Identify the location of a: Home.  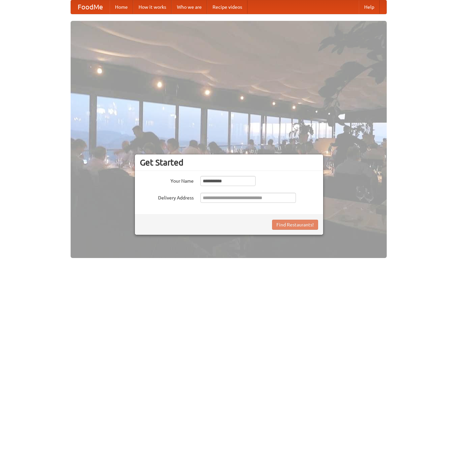
(121, 7).